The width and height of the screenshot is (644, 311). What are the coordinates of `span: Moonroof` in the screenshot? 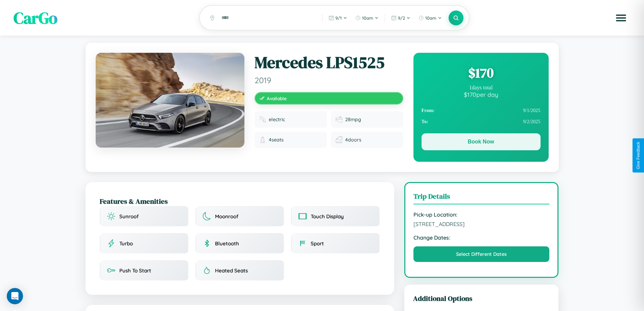 It's located at (226, 216).